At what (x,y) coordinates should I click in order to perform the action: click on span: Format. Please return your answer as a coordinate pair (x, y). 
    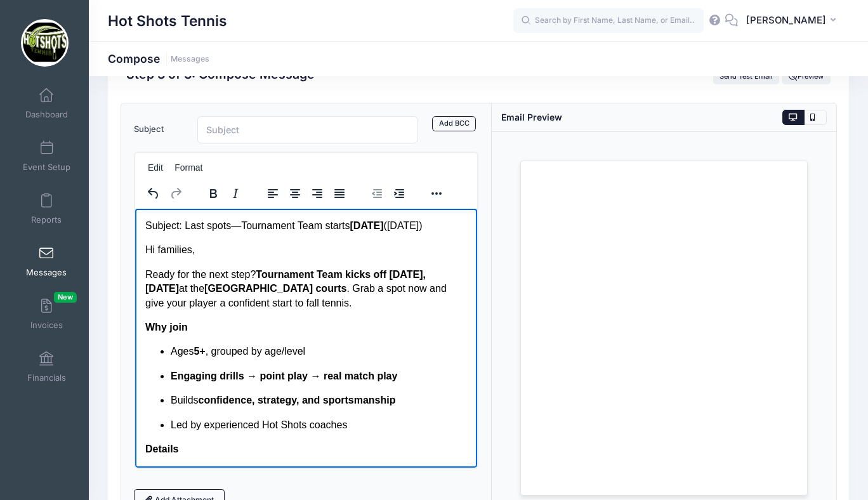
    Looking at the image, I should click on (188, 167).